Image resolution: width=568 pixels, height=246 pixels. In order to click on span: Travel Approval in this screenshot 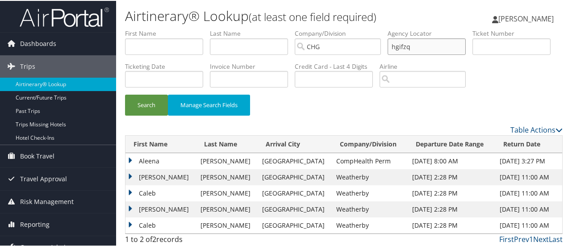, I will do `click(43, 178)`.